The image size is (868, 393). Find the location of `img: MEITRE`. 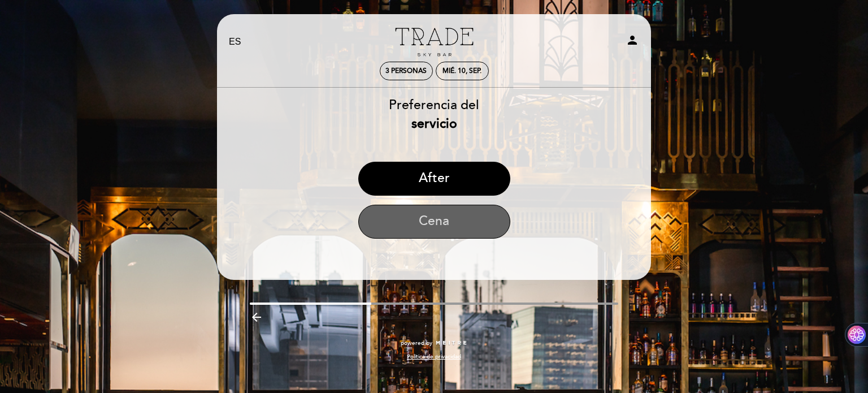

img: MEITRE is located at coordinates (451, 343).